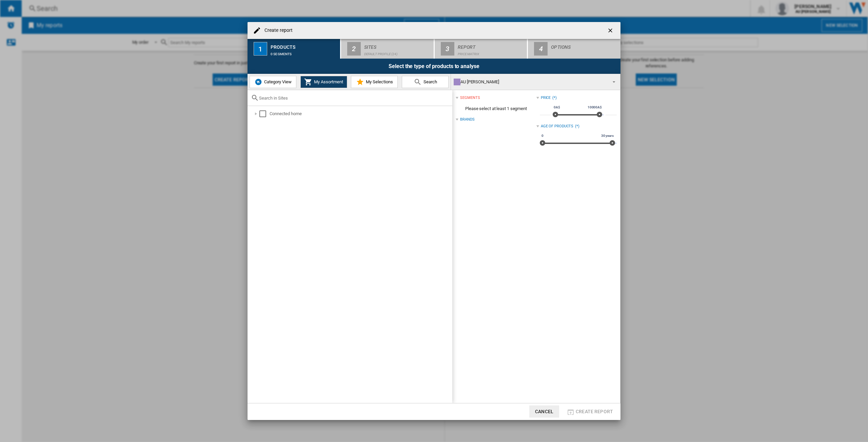 The image size is (868, 442). I want to click on span: 0, so click(542, 136).